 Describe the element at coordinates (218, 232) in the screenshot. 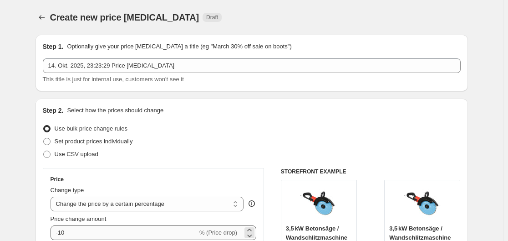

I see `span: % (Price drop)` at that location.